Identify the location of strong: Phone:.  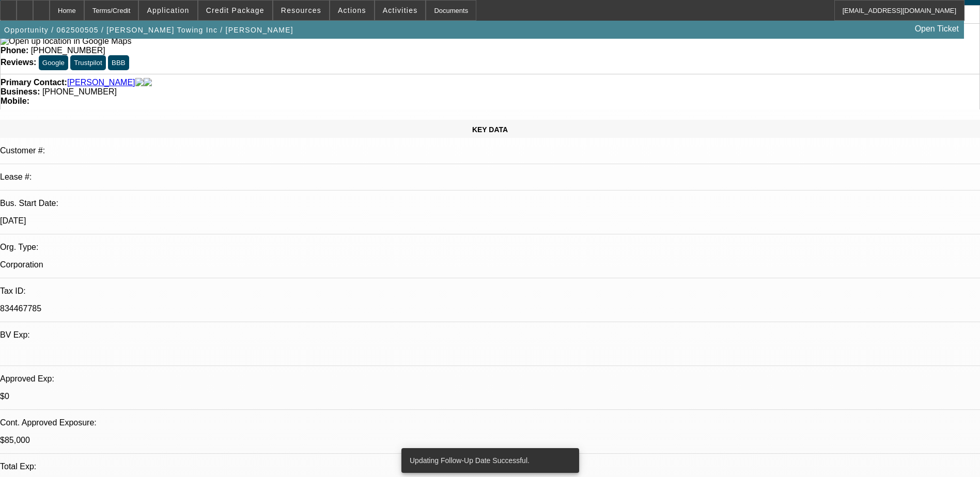
(15, 50).